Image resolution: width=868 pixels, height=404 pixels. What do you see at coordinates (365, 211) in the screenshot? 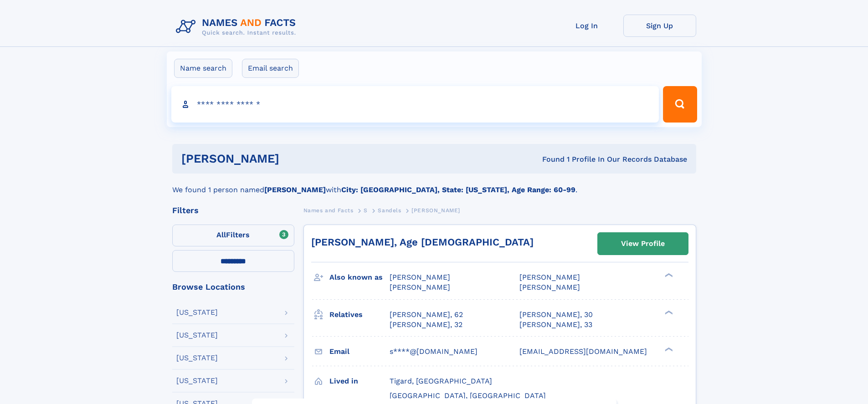
I see `span: S` at bounding box center [365, 211].